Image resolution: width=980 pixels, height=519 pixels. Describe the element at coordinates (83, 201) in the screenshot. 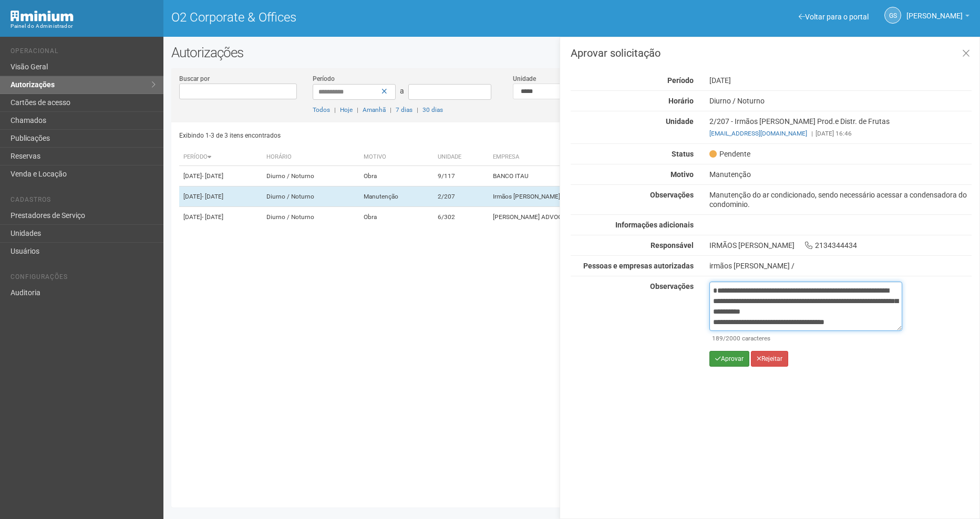

I see `li: Cadastros` at that location.